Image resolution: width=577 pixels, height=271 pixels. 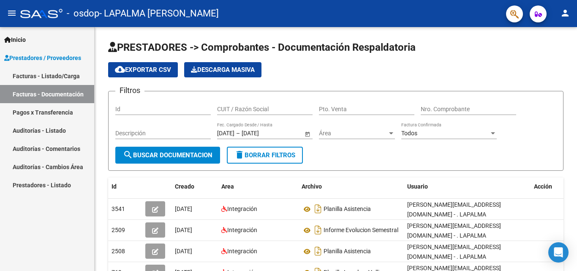 What do you see at coordinates (168, 155) in the screenshot?
I see `span: Buscar Documentacion` at bounding box center [168, 155].